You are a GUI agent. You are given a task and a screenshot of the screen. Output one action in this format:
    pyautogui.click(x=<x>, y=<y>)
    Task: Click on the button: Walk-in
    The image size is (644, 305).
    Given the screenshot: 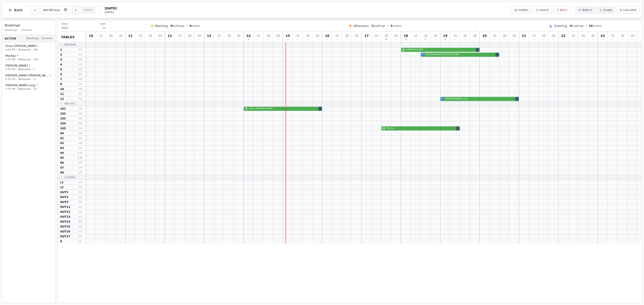 What is the action you would take?
    pyautogui.click(x=585, y=10)
    